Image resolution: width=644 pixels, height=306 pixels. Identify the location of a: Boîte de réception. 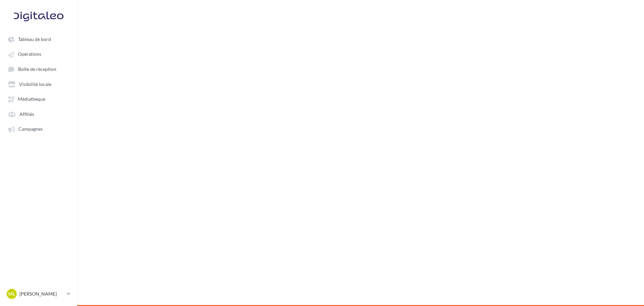
(39, 69).